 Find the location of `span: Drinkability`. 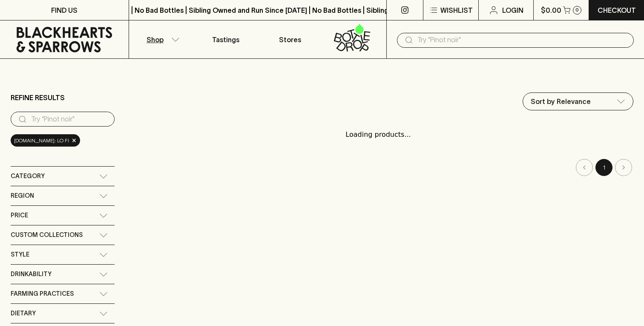

span: Drinkability is located at coordinates (31, 274).